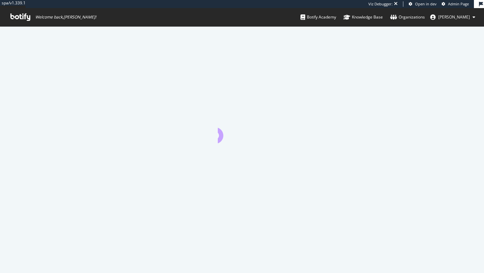  I want to click on a: Admin Page, so click(455, 4).